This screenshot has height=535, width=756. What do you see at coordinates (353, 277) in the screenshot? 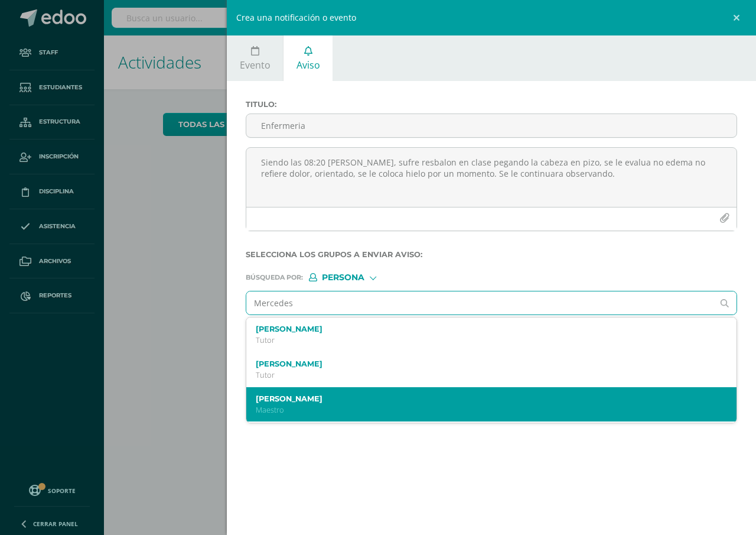
I see `div: [object Object]` at bounding box center [353, 277].